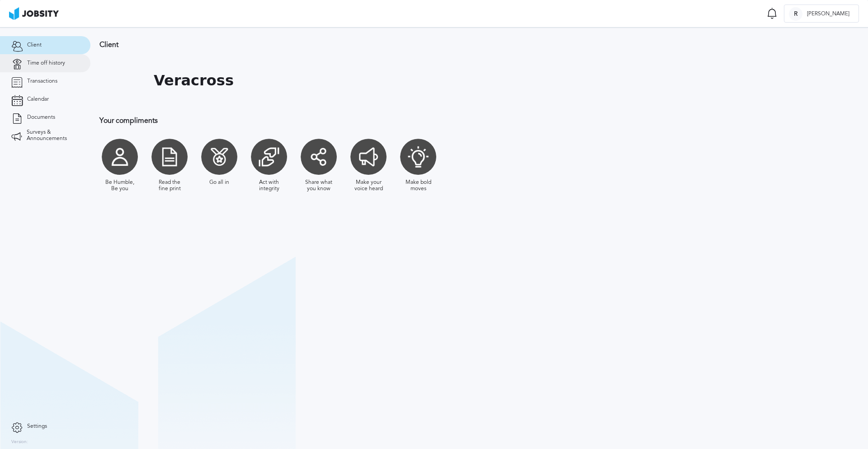 The height and width of the screenshot is (449, 868). I want to click on span: Settings, so click(37, 426).